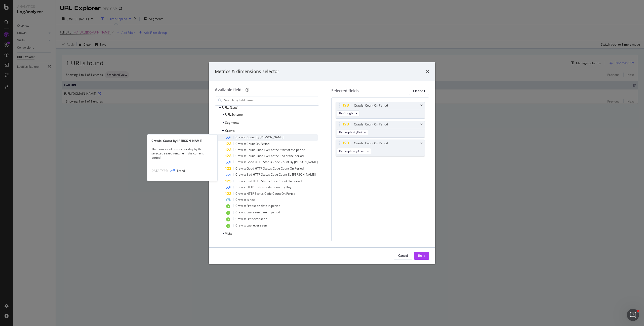 This screenshot has width=644, height=326. I want to click on span: Crawls: First seen date in period, so click(258, 206).